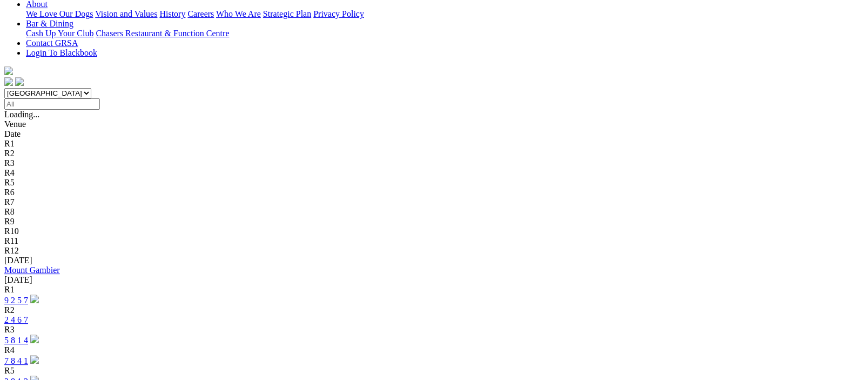 This screenshot has width=868, height=380. Describe the element at coordinates (52, 104) in the screenshot. I see `input: Select date` at that location.